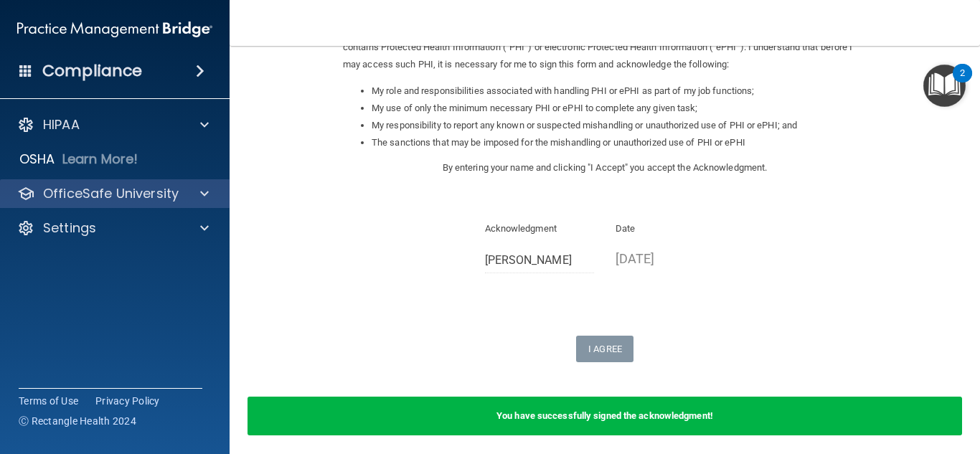 The width and height of the screenshot is (980, 454). What do you see at coordinates (605, 47) in the screenshot?
I see `p: As part of my employment with Fyzical Therapy and Balance Centers - Trickum I may be asked to han...` at bounding box center [605, 47].